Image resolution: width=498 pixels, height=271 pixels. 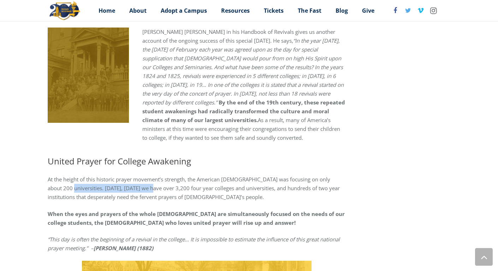 I want to click on span: Adopt a Campus, so click(x=183, y=11).